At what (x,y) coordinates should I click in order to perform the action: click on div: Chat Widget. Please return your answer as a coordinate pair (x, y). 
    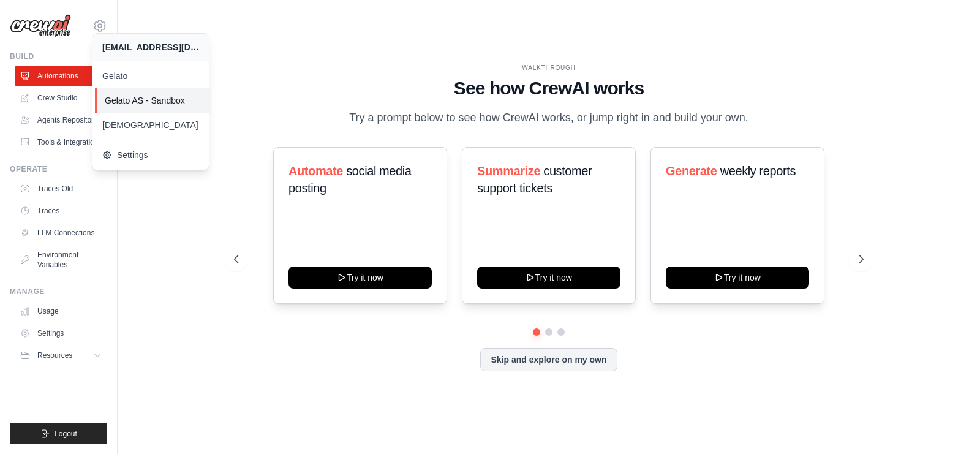
    Looking at the image, I should click on (949, 425).